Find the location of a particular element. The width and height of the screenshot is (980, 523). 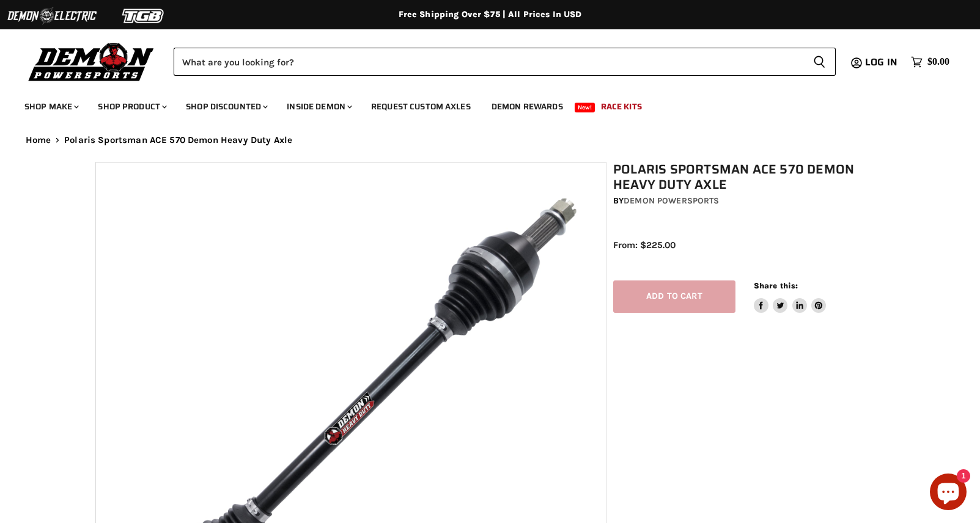

span: From: $225.00 is located at coordinates (644, 245).